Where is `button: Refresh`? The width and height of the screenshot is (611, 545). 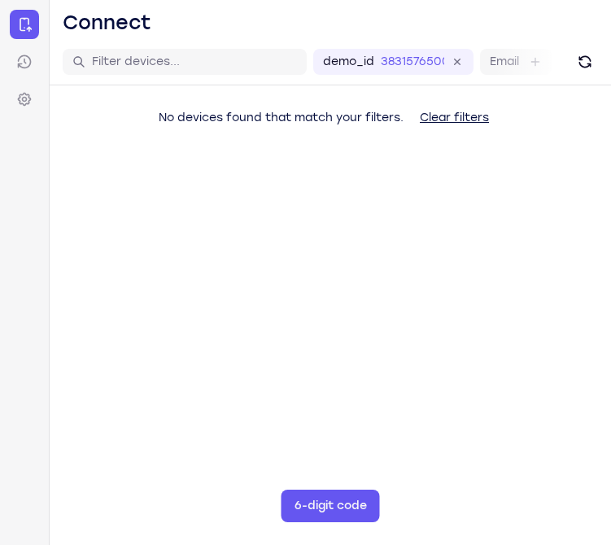 button: Refresh is located at coordinates (585, 62).